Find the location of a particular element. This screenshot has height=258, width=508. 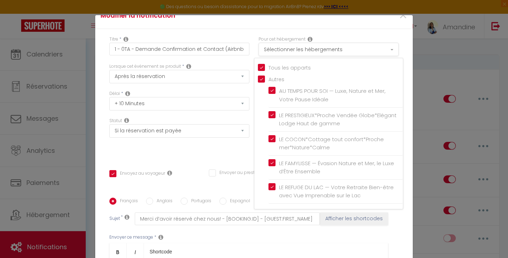

label: Espagnol is located at coordinates (238, 201).